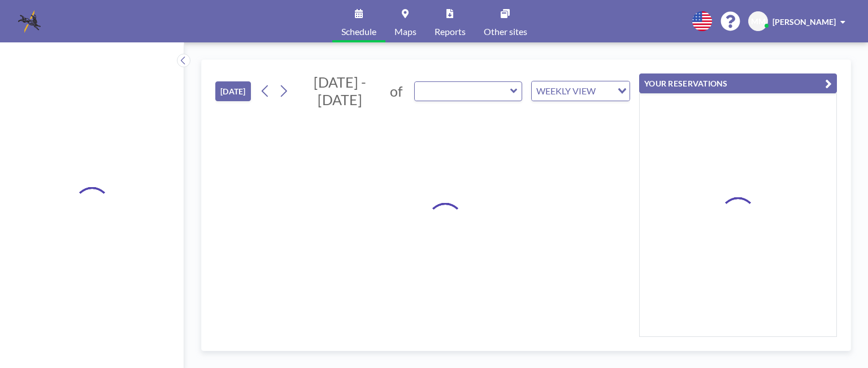  Describe the element at coordinates (406, 32) in the screenshot. I see `span: Maps` at that location.